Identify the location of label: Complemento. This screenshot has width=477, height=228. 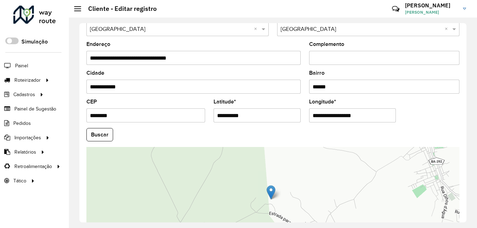
(327, 44).